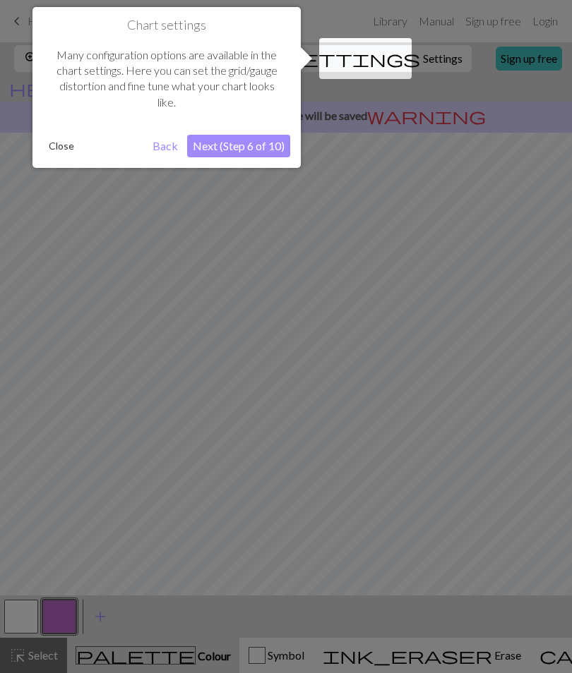  What do you see at coordinates (167, 88) in the screenshot?
I see `div: Chart settings` at bounding box center [167, 88].